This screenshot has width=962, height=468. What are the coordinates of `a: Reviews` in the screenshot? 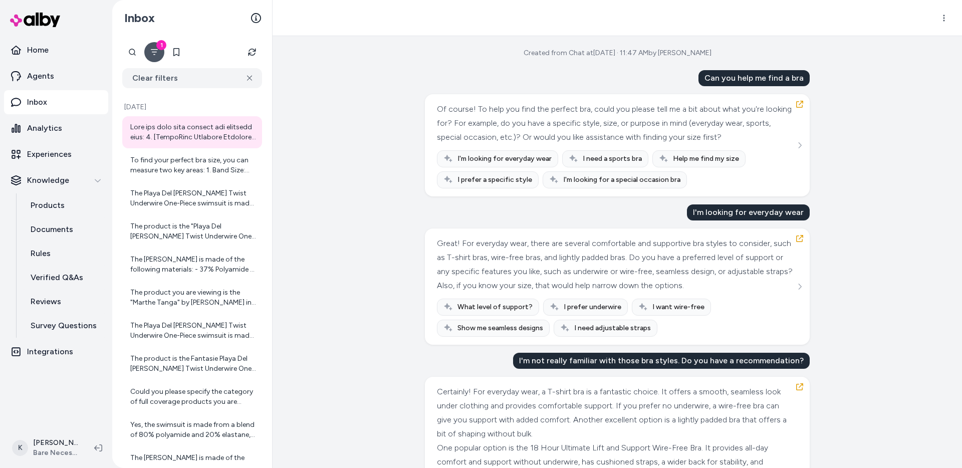 It's located at (64, 302).